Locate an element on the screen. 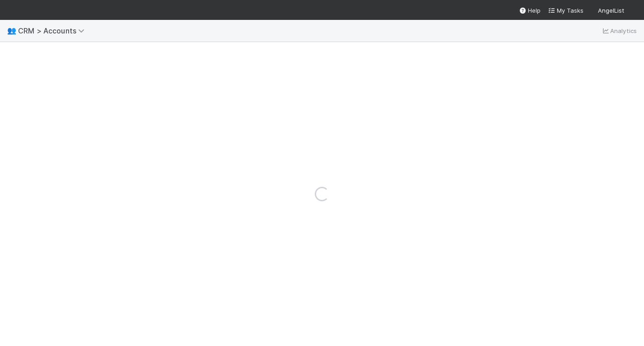 This screenshot has height=346, width=644. img: avatar_784ea27d-2d59-4749-b480-57d513651deb.png is located at coordinates (632, 11).